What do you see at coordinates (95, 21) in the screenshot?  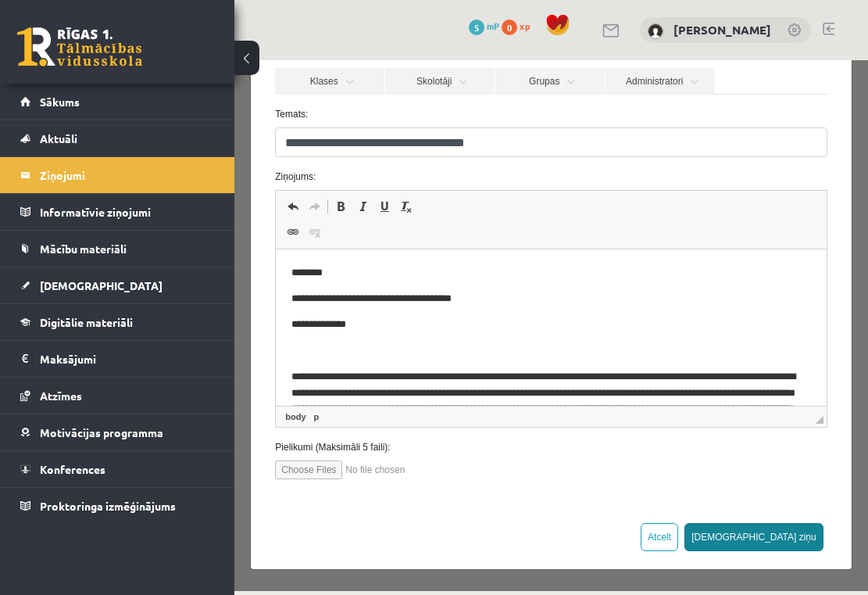 I see `a: Klases` at bounding box center [95, 21].